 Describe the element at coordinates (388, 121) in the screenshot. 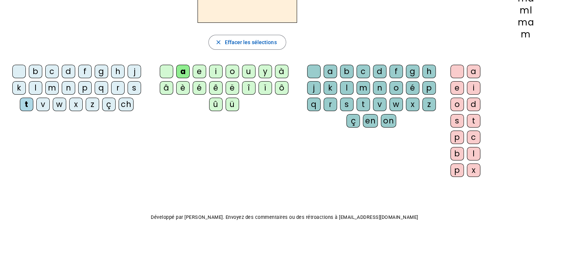

I see `div: on` at that location.